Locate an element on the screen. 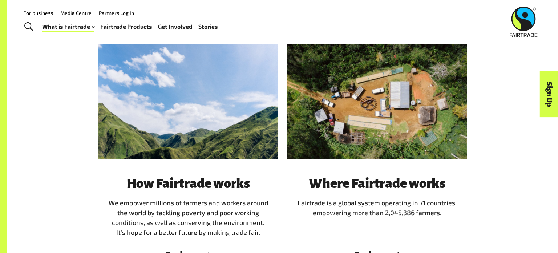 The image size is (558, 253). a: Partners Log In is located at coordinates (116, 13).